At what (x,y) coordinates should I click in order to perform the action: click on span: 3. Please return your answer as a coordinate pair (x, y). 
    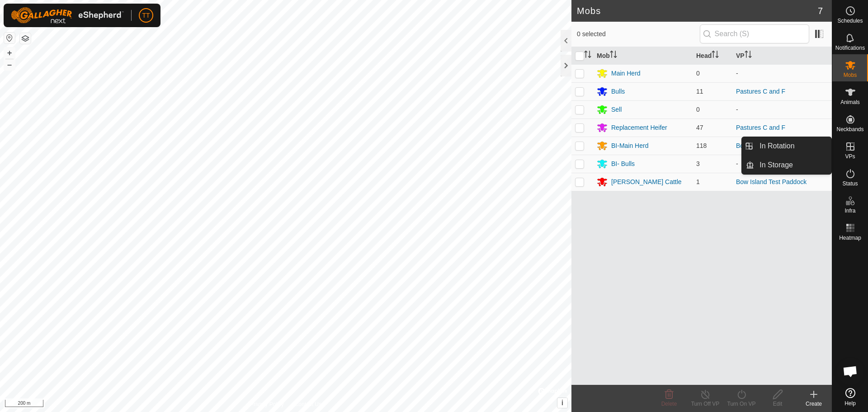
    Looking at the image, I should click on (699, 163).